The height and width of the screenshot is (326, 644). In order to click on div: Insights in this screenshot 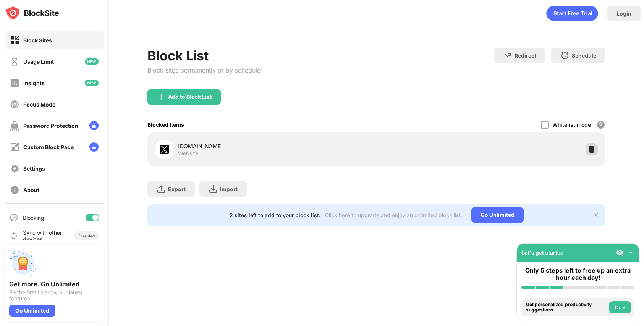, I will do `click(34, 83)`.